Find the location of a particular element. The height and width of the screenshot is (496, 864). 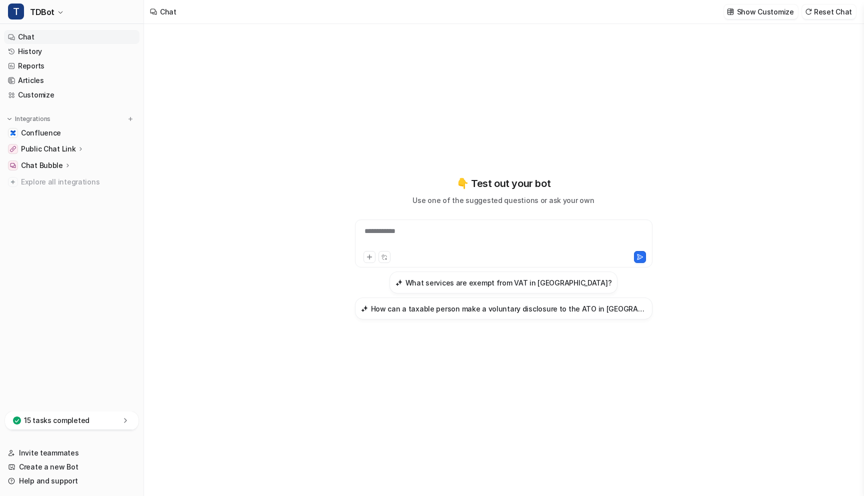

a: Invite teammates is located at coordinates (72, 453).